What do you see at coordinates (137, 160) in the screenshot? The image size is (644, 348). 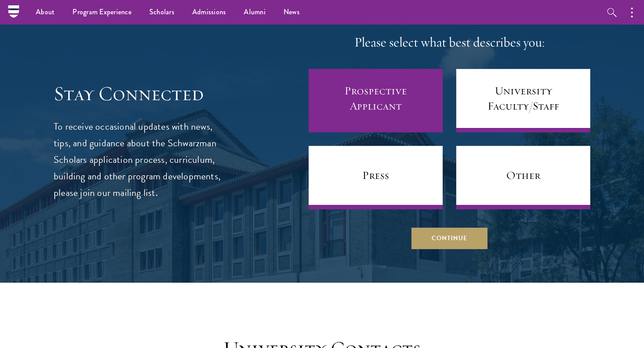 I see `p: To receive occasional updates with news, tips, and guidance about the Schwarzman Scholars applica...` at bounding box center [137, 160].